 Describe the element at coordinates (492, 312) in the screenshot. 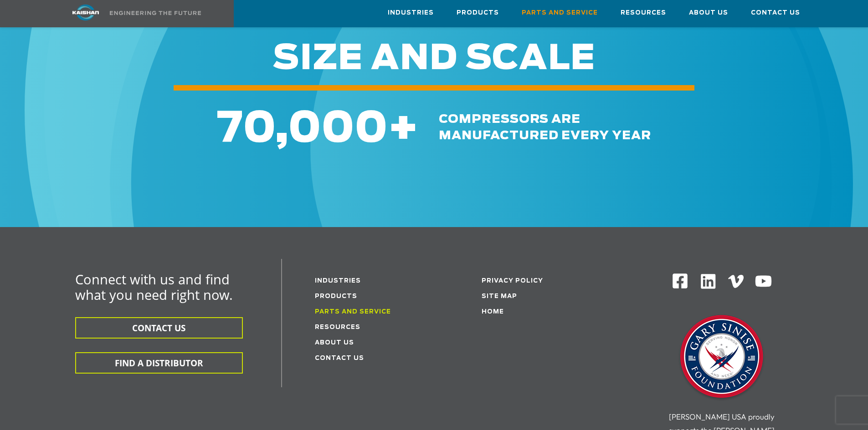

I see `a: Home` at that location.